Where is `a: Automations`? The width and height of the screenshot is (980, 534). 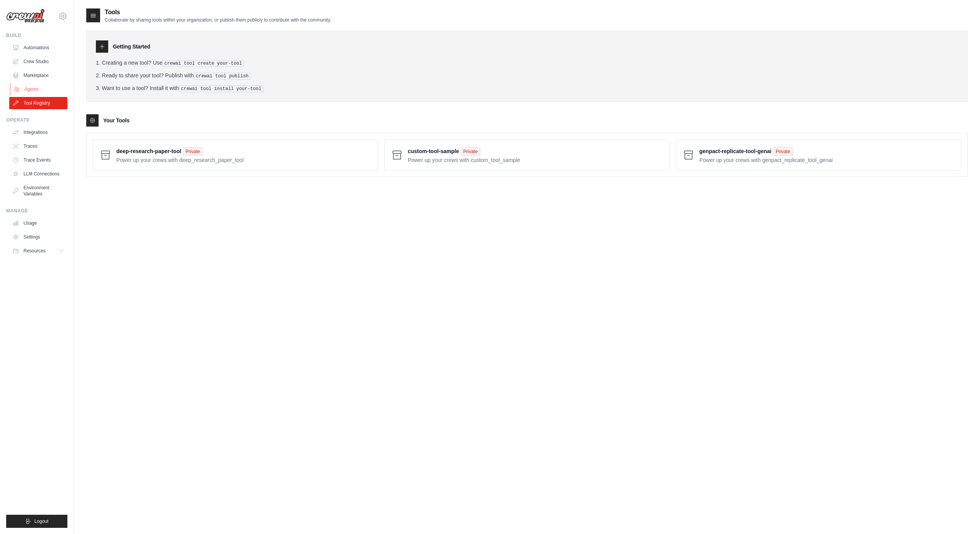
a: Automations is located at coordinates (38, 48).